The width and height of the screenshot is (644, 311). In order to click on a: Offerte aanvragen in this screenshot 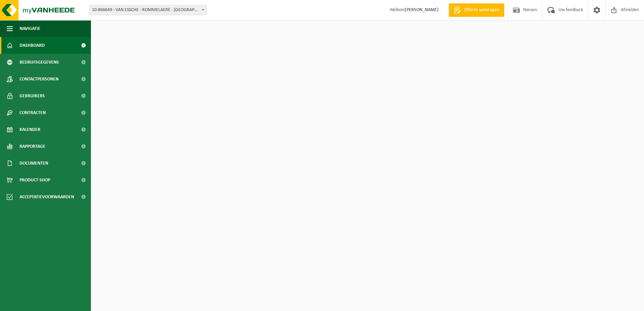, I will do `click(476, 10)`.